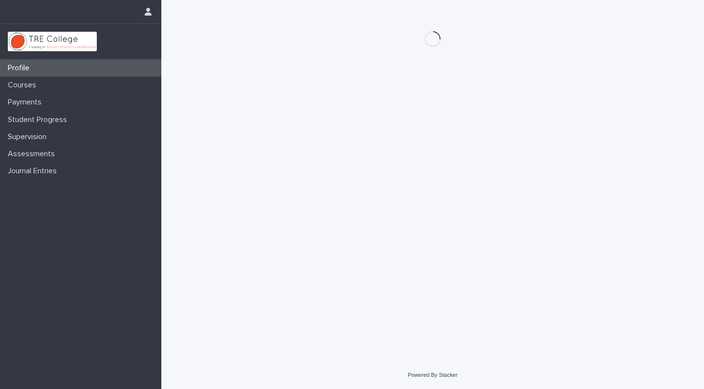 The width and height of the screenshot is (704, 389). I want to click on p: Student Progress, so click(39, 120).